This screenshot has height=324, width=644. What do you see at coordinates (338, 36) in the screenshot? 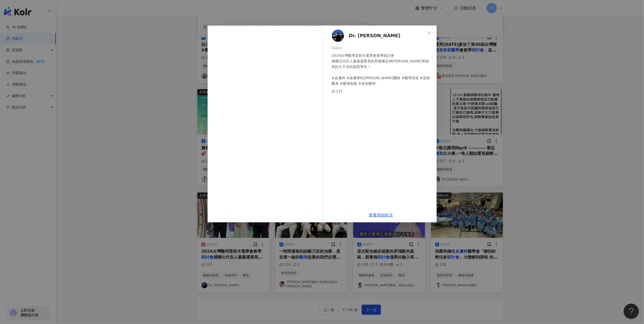
I see `img: KOL Avatar` at bounding box center [338, 36].